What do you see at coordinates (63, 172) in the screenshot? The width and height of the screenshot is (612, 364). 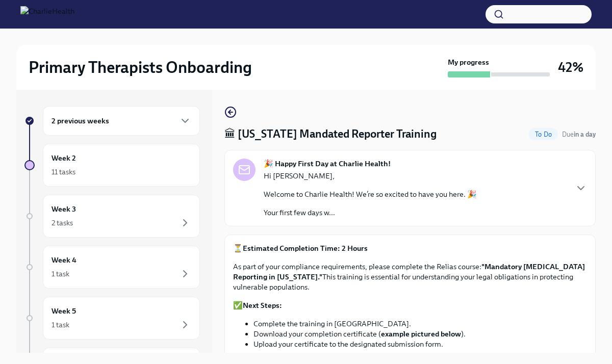 I see `div: 11 tasks` at bounding box center [63, 172].